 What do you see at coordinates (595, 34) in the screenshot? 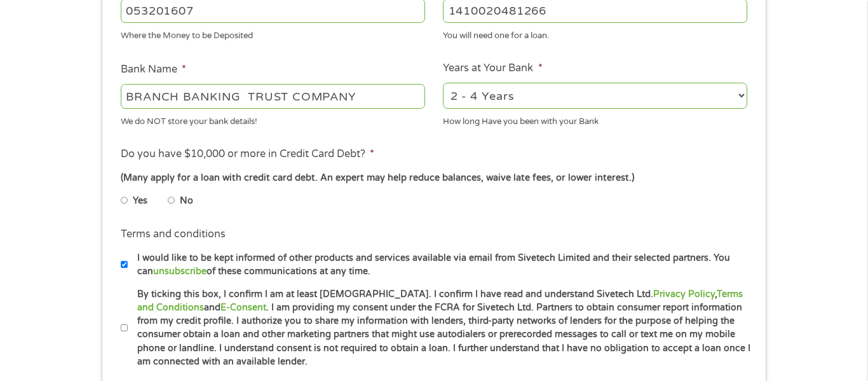
I see `div: You will need one for a loan.` at bounding box center [595, 34].